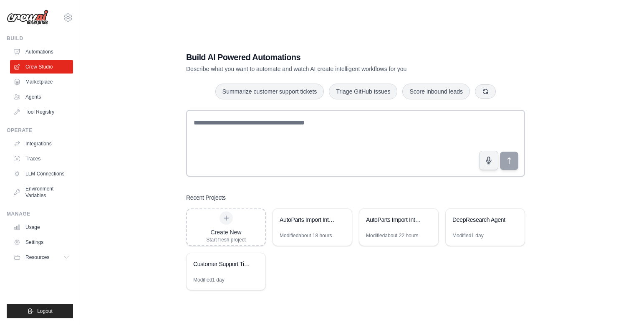 The height and width of the screenshot is (325, 631). I want to click on div: AutoParts Import Intelligence System, so click(308, 220).